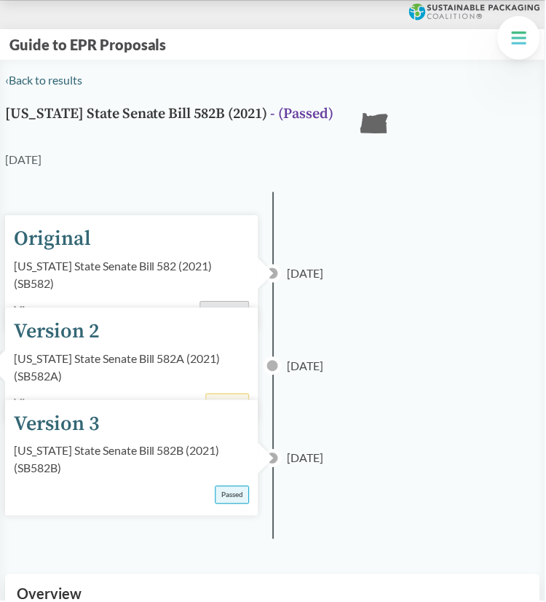 The width and height of the screenshot is (546, 602). What do you see at coordinates (302, 114) in the screenshot?
I see `span: - ( Passed )` at bounding box center [302, 114].